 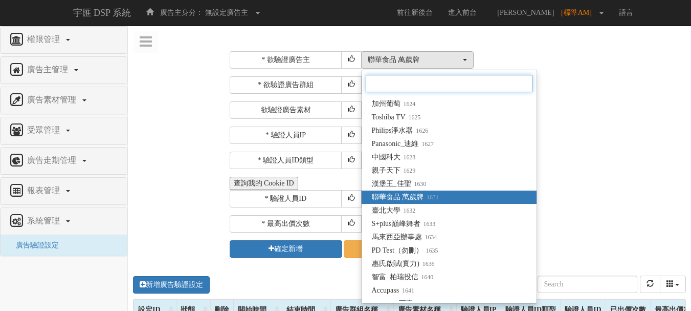 What do you see at coordinates (673, 284) in the screenshot?
I see `button: columns` at bounding box center [673, 284].